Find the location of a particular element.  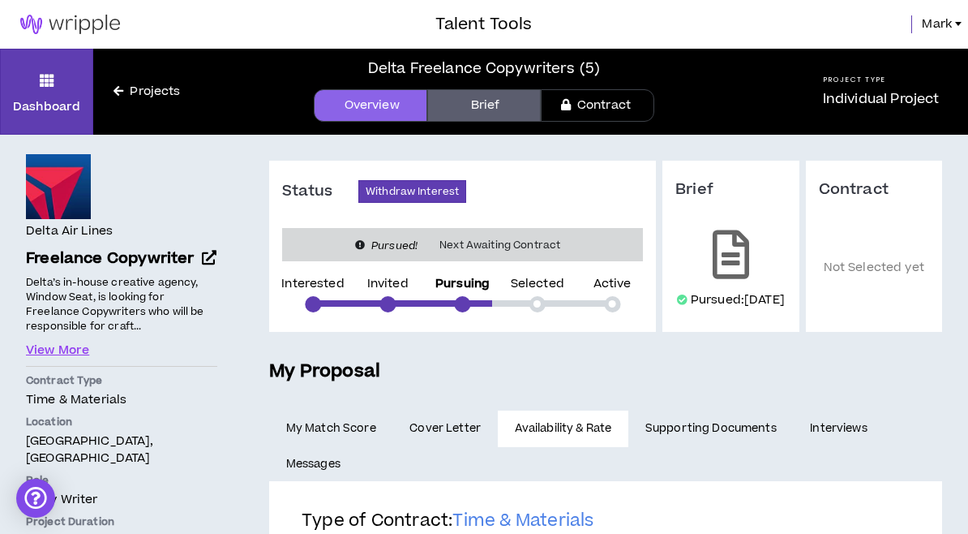

a: Interviews is located at coordinates (841, 428).